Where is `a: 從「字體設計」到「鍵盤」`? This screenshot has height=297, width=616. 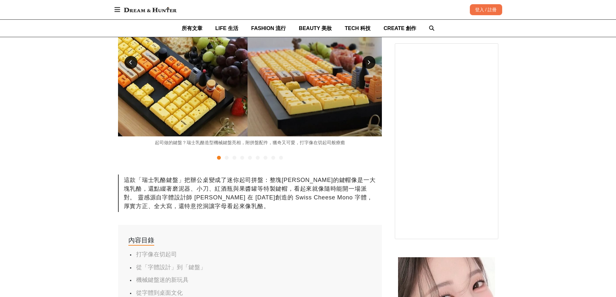 a: 從「字體設計」到「鍵盤」 is located at coordinates (171, 267).